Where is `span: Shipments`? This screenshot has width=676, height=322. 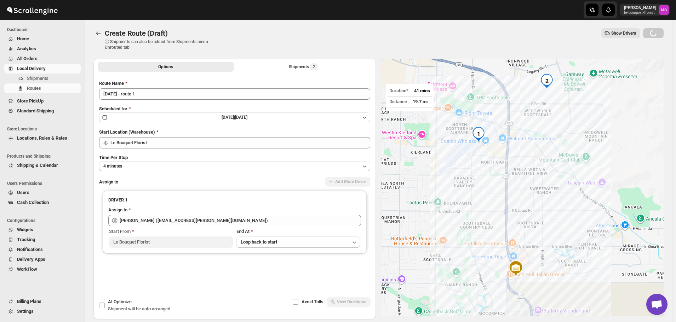 span: Shipments is located at coordinates (38, 78).